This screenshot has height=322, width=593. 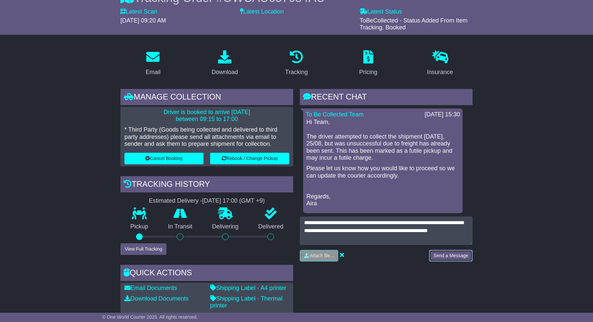 What do you see at coordinates (153, 63) in the screenshot?
I see `a: Email` at bounding box center [153, 63].